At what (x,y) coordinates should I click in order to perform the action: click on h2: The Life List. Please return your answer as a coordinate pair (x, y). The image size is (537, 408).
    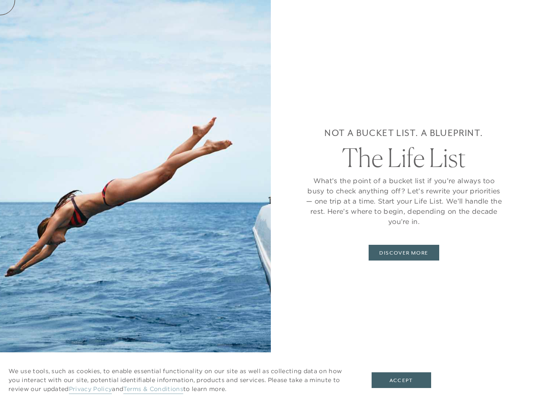
    Looking at the image, I should click on (404, 158).